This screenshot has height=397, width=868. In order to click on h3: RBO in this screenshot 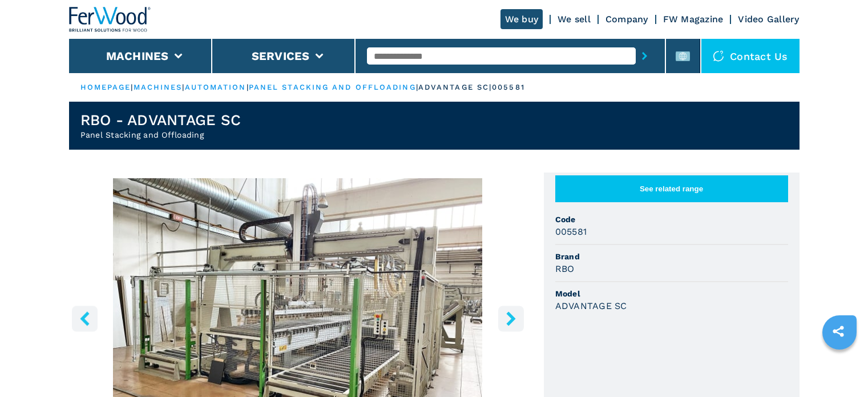, I will do `click(565, 268)`.